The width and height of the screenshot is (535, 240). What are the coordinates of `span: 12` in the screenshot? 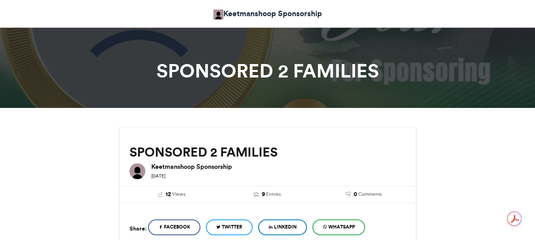 It's located at (168, 195).